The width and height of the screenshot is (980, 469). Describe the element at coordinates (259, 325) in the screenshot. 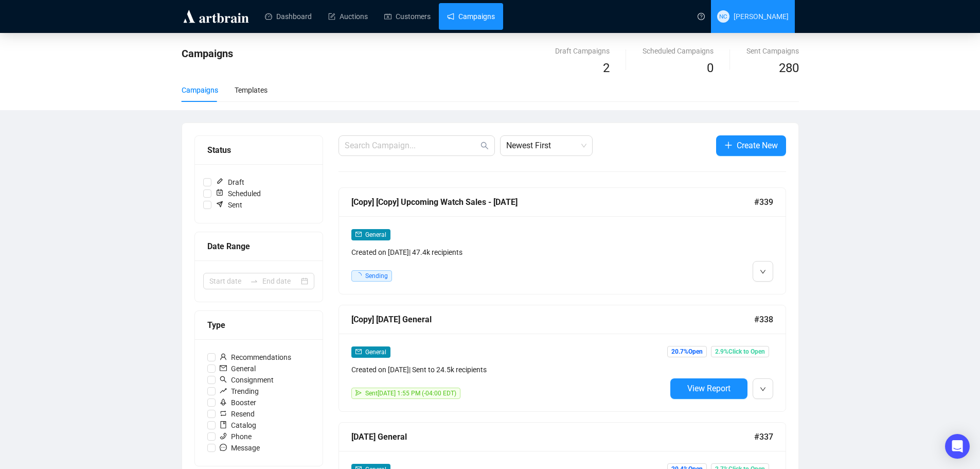

I see `div: Type` at that location.